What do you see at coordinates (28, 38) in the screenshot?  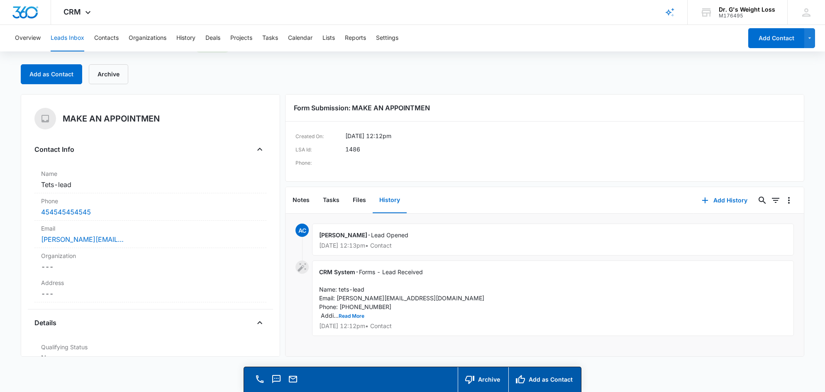 I see `button: Overview` at bounding box center [28, 38].